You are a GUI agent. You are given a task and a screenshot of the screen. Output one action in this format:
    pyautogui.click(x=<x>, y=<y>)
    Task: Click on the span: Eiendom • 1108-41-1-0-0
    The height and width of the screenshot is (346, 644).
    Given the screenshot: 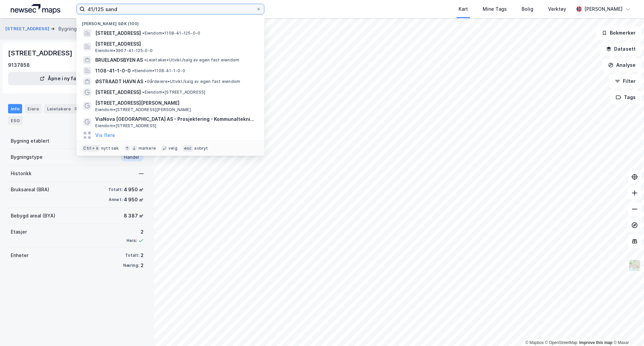 What is the action you would take?
    pyautogui.click(x=158, y=71)
    